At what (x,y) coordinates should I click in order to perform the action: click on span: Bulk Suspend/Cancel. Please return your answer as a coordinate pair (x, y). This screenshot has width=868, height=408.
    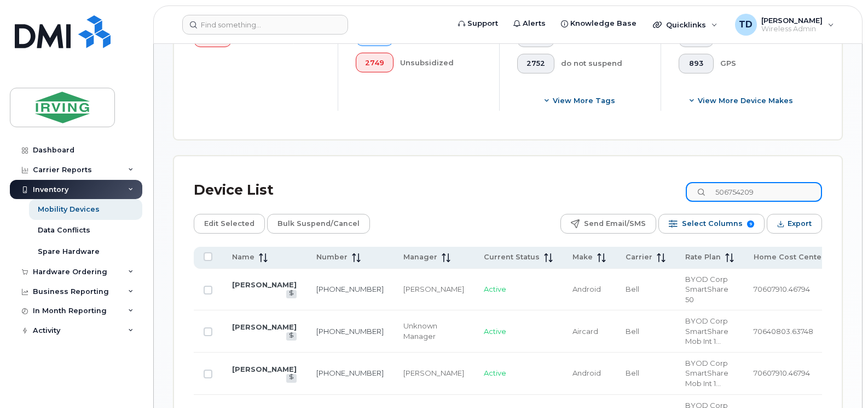
    Looking at the image, I should click on (318, 224).